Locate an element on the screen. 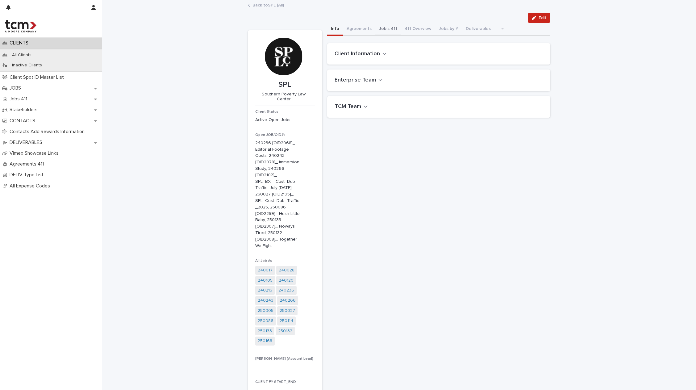  a: 250132 is located at coordinates (285, 331).